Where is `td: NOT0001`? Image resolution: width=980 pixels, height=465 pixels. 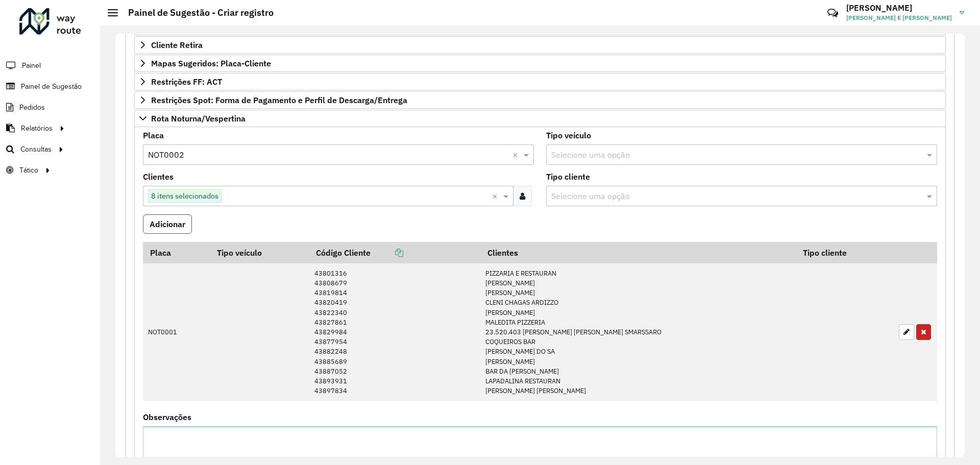
td: NOT0001 is located at coordinates (176, 333).